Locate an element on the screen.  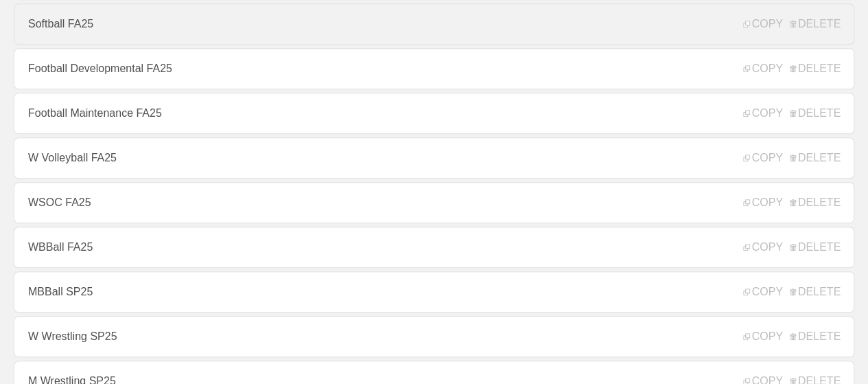
a: WSOC FA25 is located at coordinates (434, 203).